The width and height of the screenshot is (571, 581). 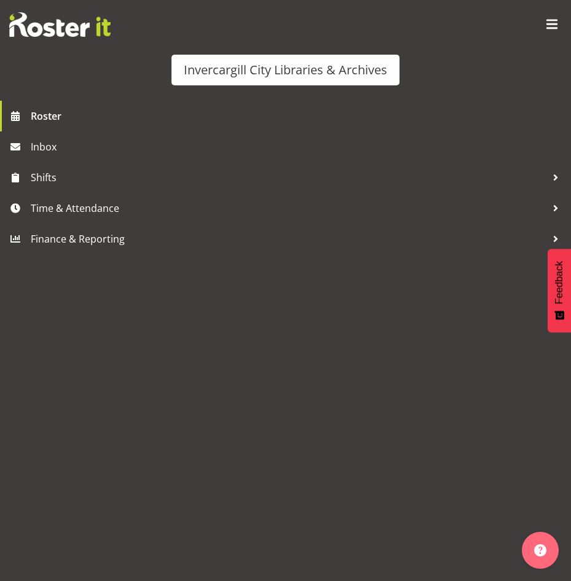 What do you see at coordinates (297, 147) in the screenshot?
I see `span: Inbox` at bounding box center [297, 147].